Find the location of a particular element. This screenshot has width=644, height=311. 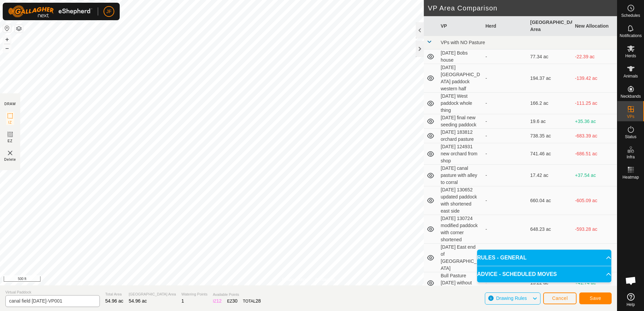

span: Infra is located at coordinates (630, 157).